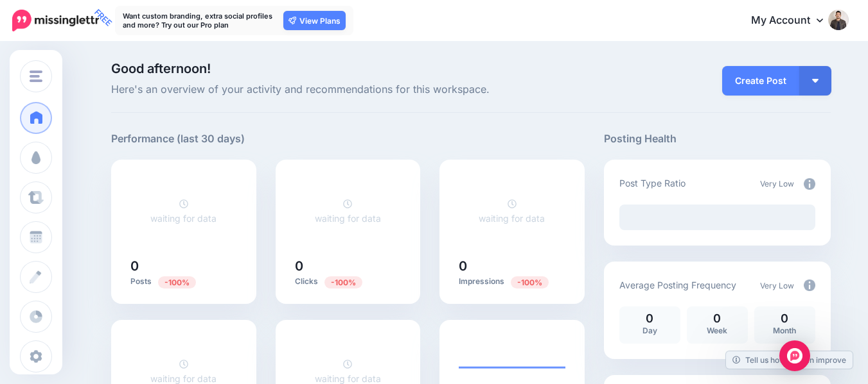 Image resolution: width=868 pixels, height=384 pixels. What do you see at coordinates (177, 282) in the screenshot?
I see `span: Previous period: 4` at bounding box center [177, 282].